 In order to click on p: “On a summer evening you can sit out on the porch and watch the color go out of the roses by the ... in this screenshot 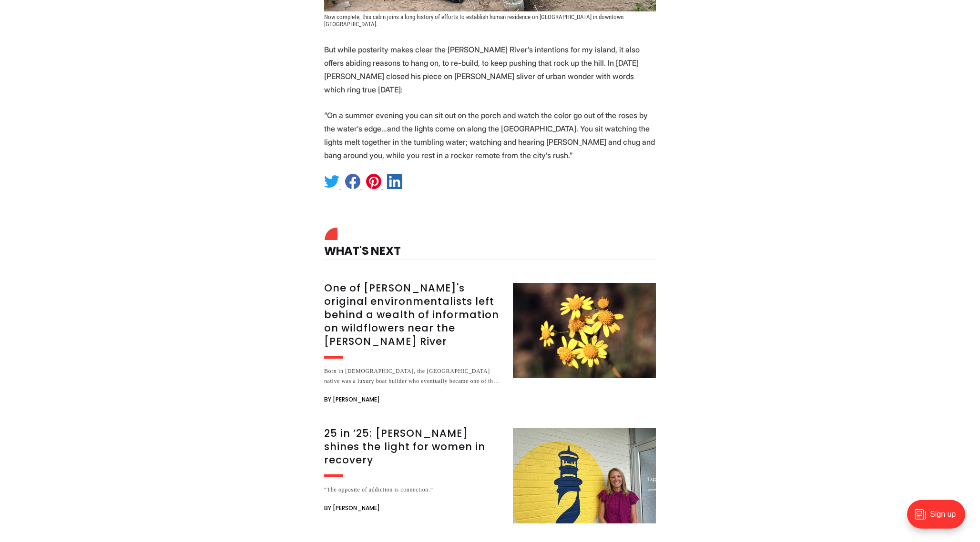, I will do `click(490, 135)`.